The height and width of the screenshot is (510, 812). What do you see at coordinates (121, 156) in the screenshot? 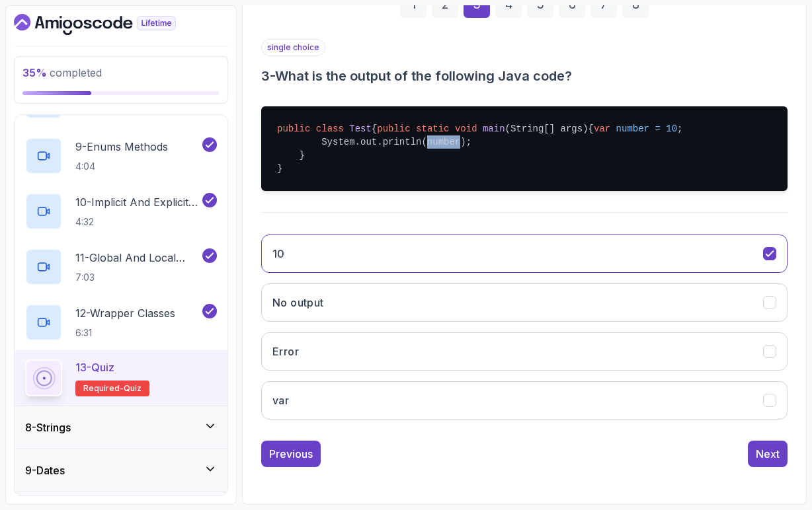
I see `button: 9-Enums Methods4:04` at bounding box center [121, 156].